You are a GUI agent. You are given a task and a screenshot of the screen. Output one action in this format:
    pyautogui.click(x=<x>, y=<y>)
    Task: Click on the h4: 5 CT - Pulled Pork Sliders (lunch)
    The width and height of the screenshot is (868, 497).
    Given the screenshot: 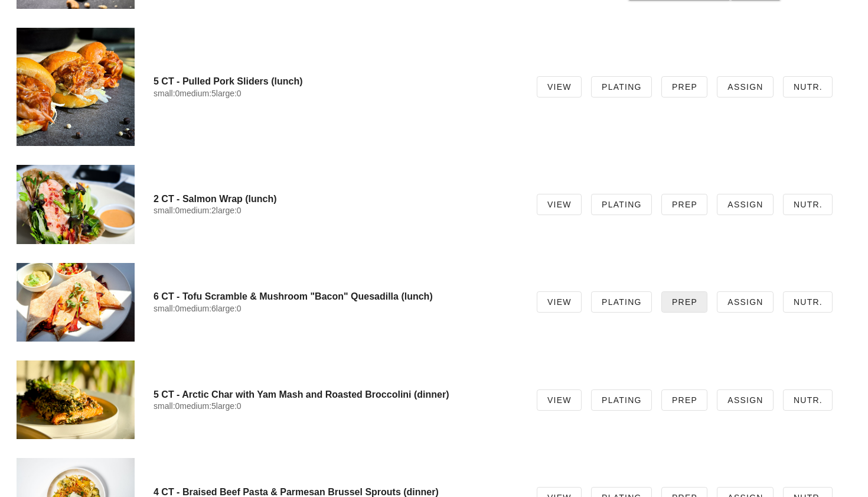 What is the action you would take?
    pyautogui.click(x=335, y=81)
    